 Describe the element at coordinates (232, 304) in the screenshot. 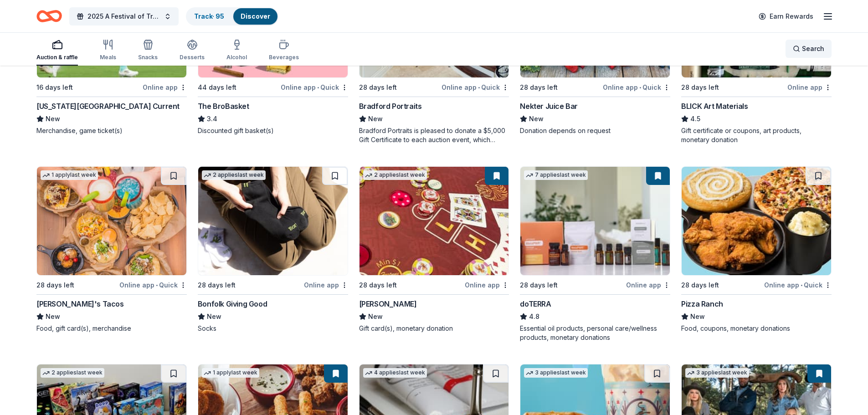

I see `div: Bonfolk Giving Good` at that location.